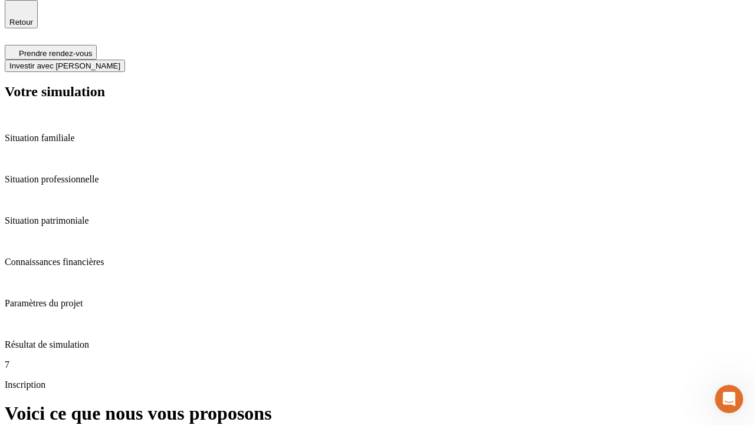  What do you see at coordinates (377, 365) in the screenshot?
I see `p: 7` at bounding box center [377, 365].